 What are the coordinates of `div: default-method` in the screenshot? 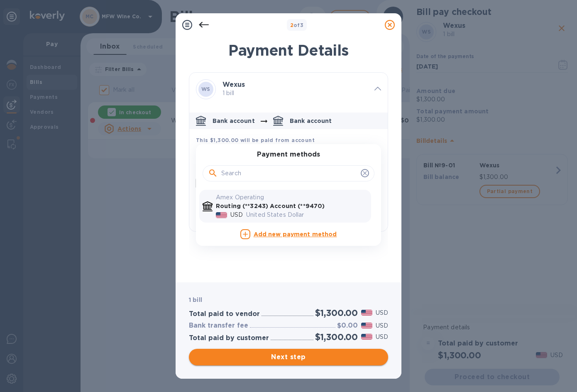 It's located at (288, 170).